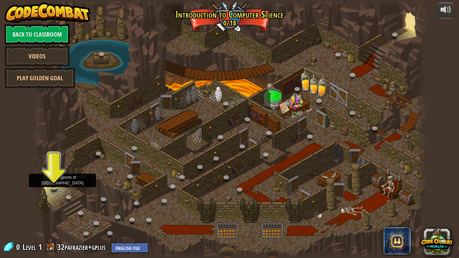 The height and width of the screenshot is (258, 459). I want to click on img: level-banner-unstarted.png, so click(54, 175).